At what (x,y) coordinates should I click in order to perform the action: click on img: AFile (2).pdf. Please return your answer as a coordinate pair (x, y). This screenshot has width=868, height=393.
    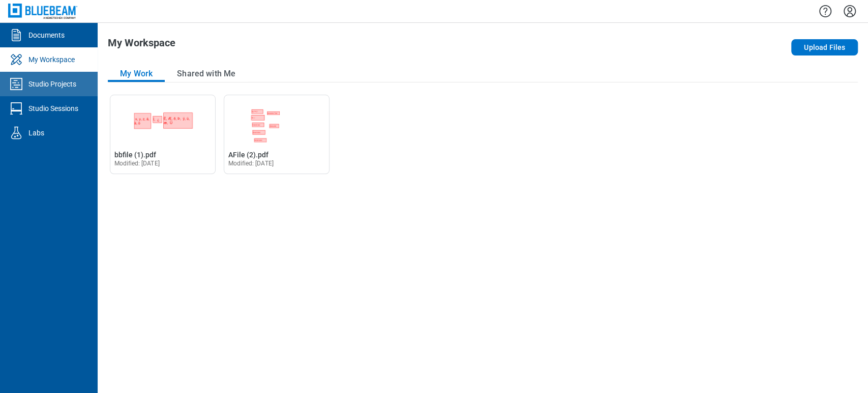
    Looking at the image, I should click on (276, 120).